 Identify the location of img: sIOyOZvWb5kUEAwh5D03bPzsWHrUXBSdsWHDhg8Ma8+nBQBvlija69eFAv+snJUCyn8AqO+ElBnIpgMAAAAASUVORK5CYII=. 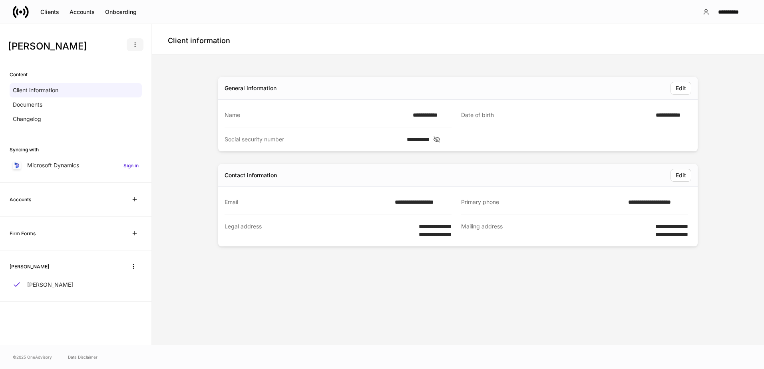
(17, 165).